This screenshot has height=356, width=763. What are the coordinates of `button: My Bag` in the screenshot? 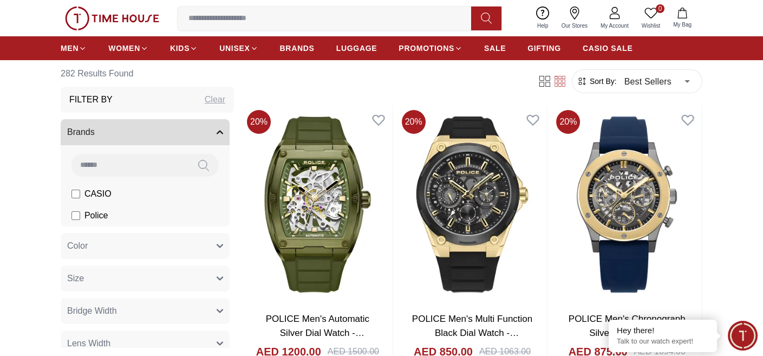 It's located at (683, 18).